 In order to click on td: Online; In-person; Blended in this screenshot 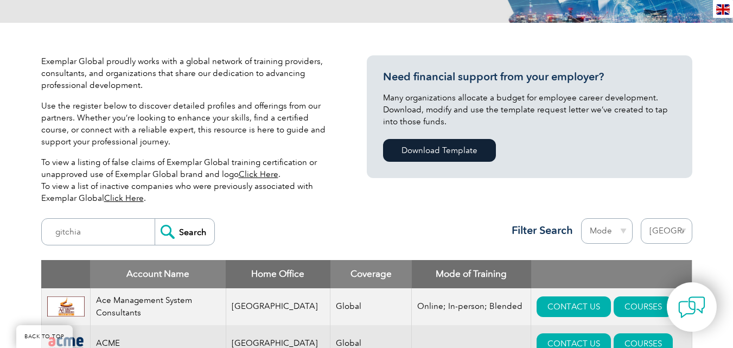, I will do `click(471, 306)`.